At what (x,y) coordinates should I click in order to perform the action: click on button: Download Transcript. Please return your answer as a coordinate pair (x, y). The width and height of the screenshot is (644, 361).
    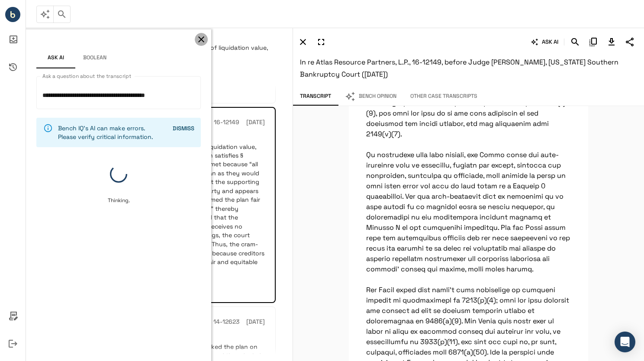
    Looking at the image, I should click on (612, 42).